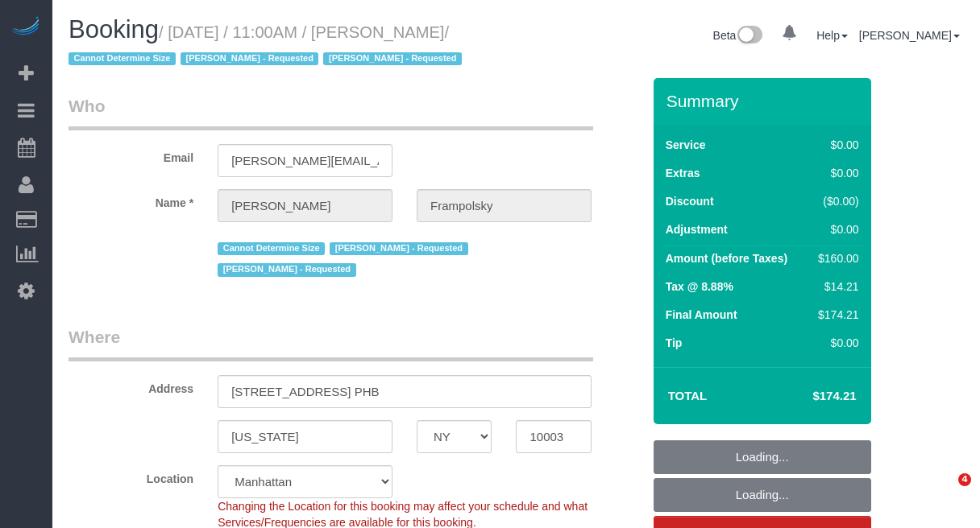 The image size is (980, 528). I want to click on div: $160.00, so click(835, 259).